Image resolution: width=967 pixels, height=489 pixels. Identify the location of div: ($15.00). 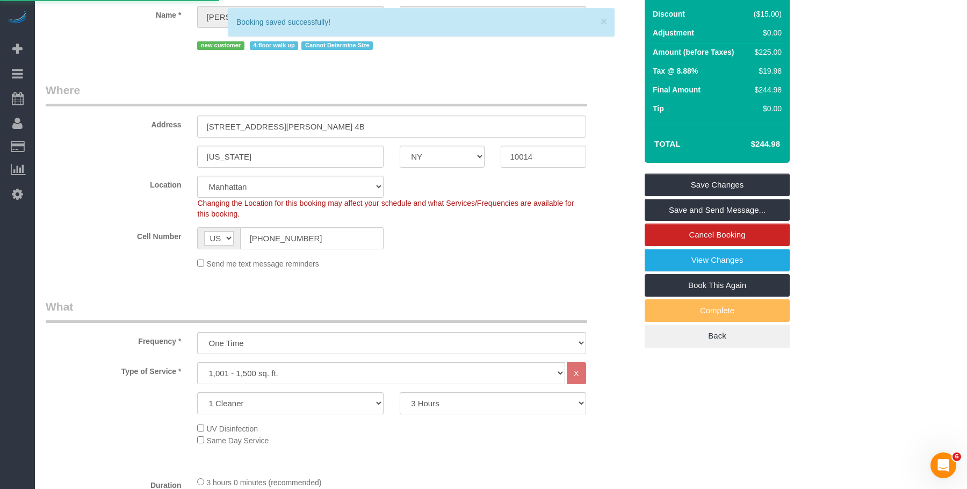
(765, 14).